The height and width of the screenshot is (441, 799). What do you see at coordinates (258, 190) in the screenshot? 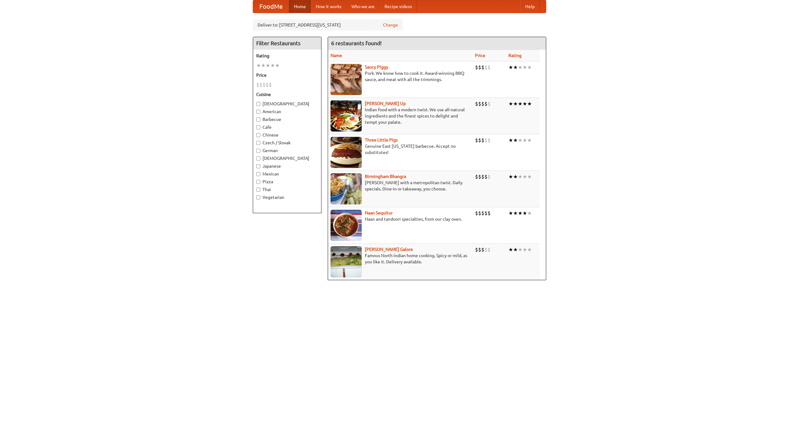
I see `input: Thai` at bounding box center [258, 190].